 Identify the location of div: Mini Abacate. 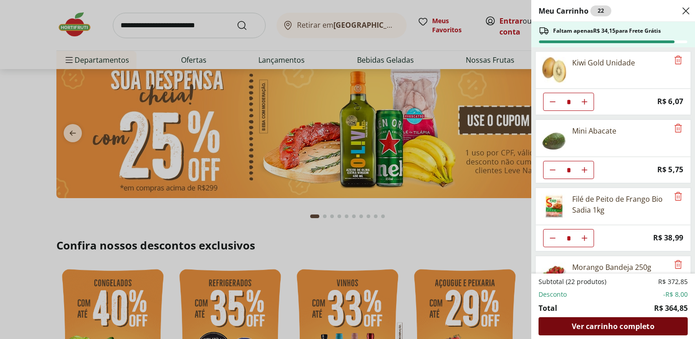
(594, 131).